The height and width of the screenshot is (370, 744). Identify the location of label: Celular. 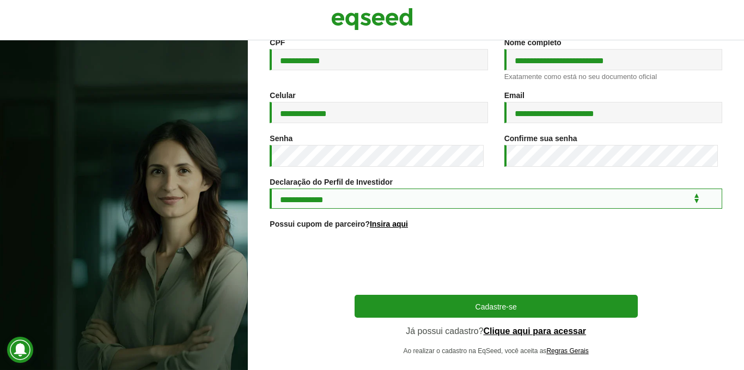
(282, 95).